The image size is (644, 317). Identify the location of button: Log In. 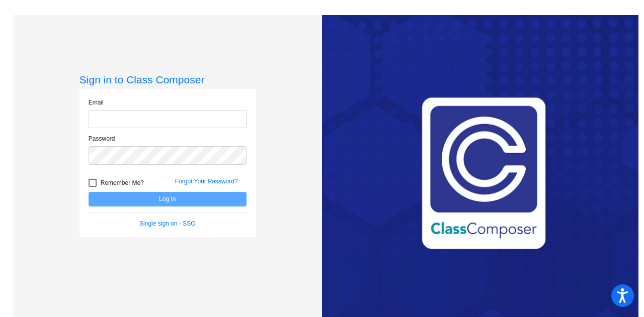
(167, 199).